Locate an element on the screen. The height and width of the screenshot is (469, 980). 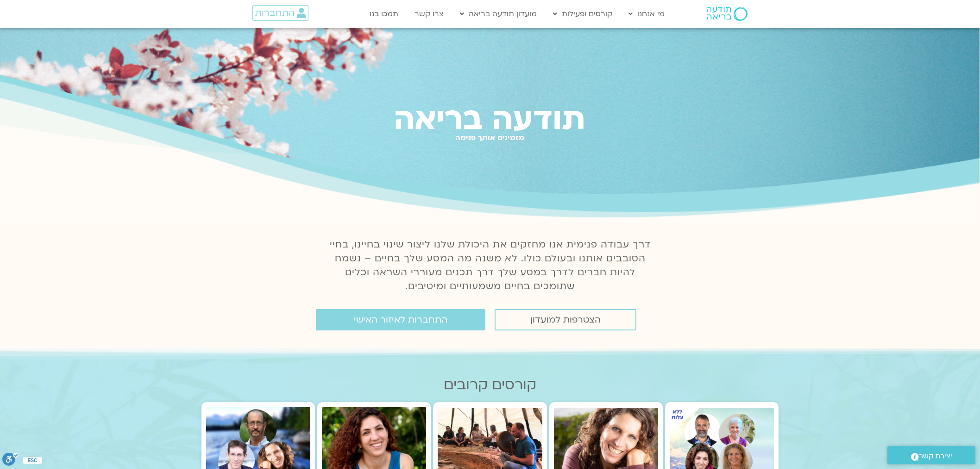
a: הצטרפות למועדון is located at coordinates (566, 320).